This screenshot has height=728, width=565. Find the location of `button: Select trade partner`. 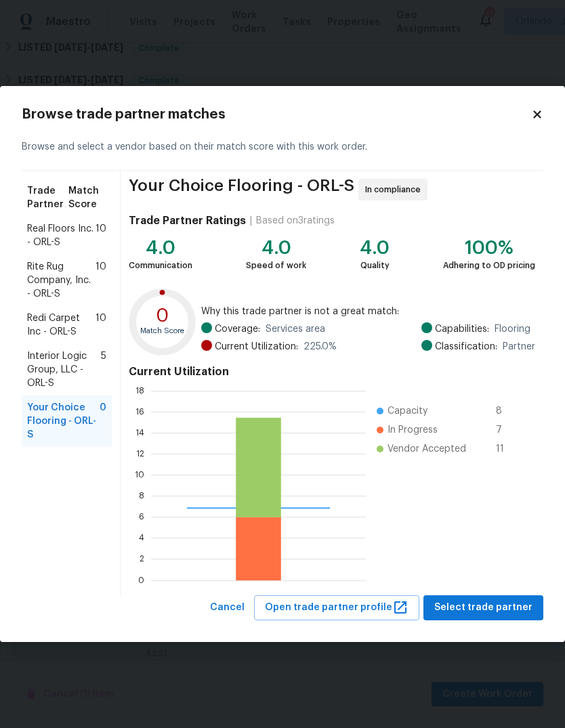

button: Select trade partner is located at coordinates (483, 607).